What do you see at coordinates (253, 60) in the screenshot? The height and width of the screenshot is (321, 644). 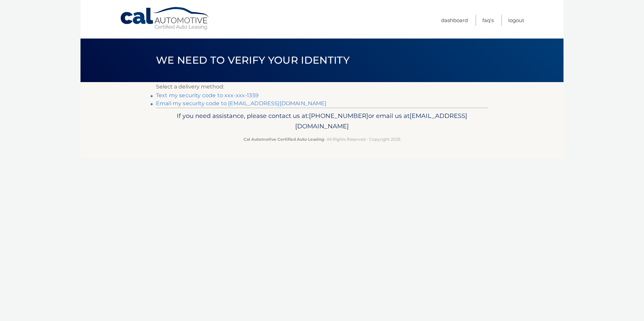 I see `span: We need to verify your identity` at bounding box center [253, 60].